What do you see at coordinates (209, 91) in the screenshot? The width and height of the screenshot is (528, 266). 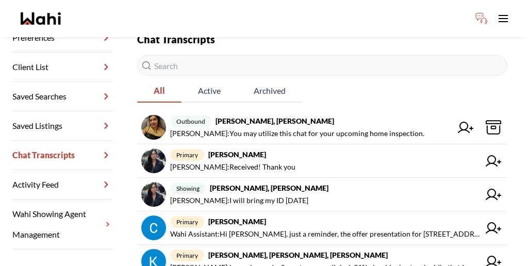 I see `span: Active` at bounding box center [209, 91].